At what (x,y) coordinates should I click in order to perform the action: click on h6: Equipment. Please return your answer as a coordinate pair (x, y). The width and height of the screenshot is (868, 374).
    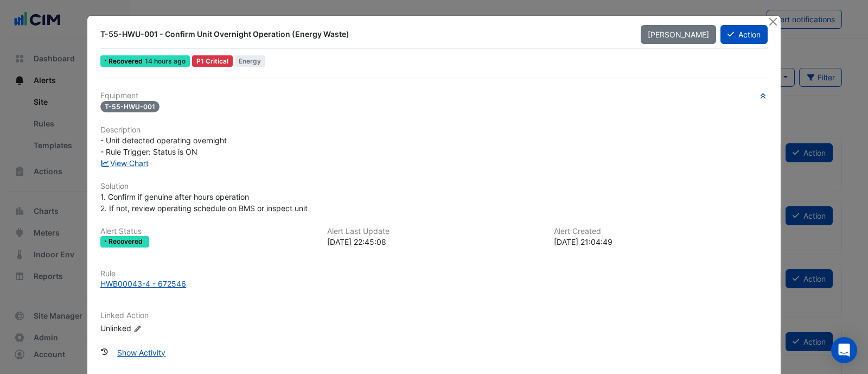
    Looking at the image, I should click on (434, 95).